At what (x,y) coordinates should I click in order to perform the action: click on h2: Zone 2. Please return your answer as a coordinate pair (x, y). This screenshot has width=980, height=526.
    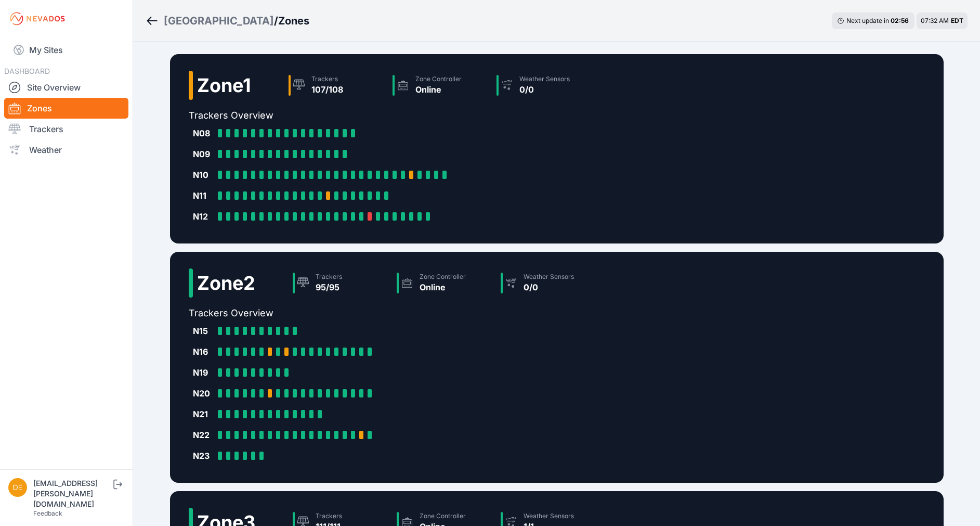
    Looking at the image, I should click on (226, 283).